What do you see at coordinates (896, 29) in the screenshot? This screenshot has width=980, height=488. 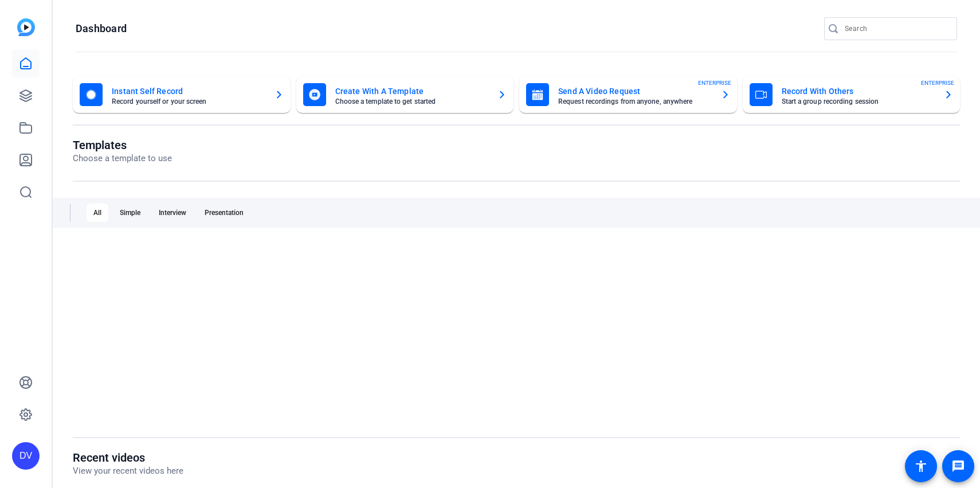 I see `input: Search` at bounding box center [896, 29].